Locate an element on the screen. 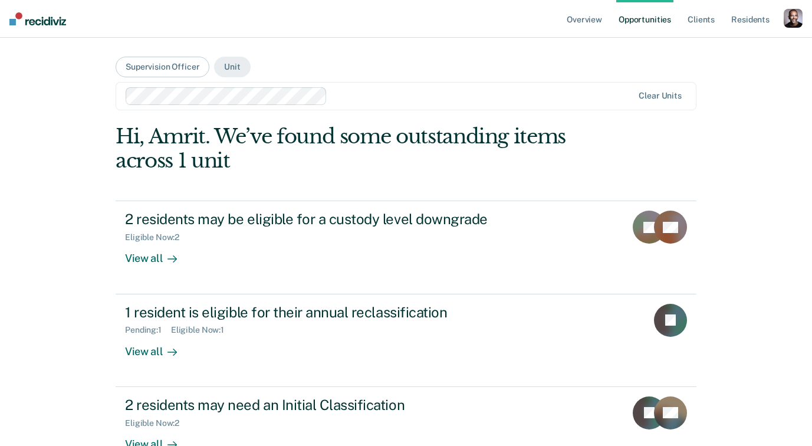 The height and width of the screenshot is (446, 812). div: Pending : 1 is located at coordinates (148, 330).